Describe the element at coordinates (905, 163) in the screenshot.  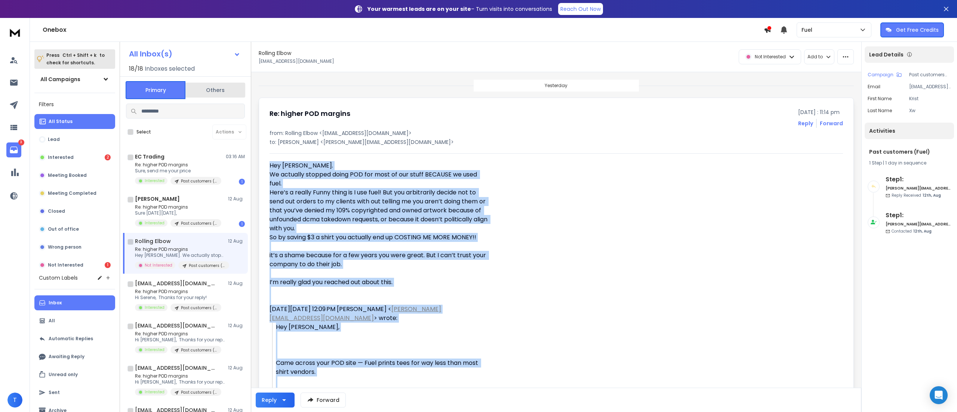
I see `span: 1 day in sequence` at that location.